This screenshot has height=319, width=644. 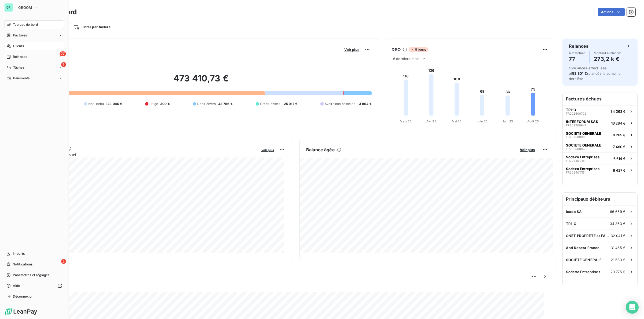 What do you see at coordinates (576, 137) in the screenshot?
I see `span: FR202500865` at bounding box center [576, 137].